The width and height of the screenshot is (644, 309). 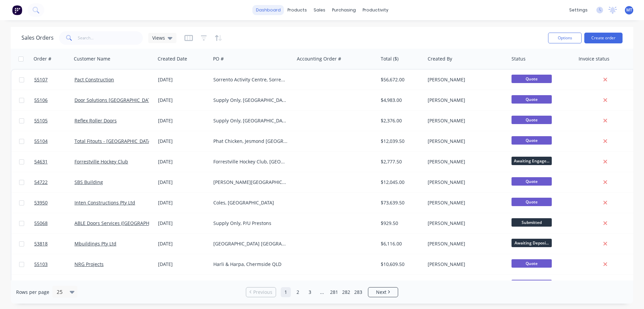 I want to click on span: 53950, so click(x=41, y=203).